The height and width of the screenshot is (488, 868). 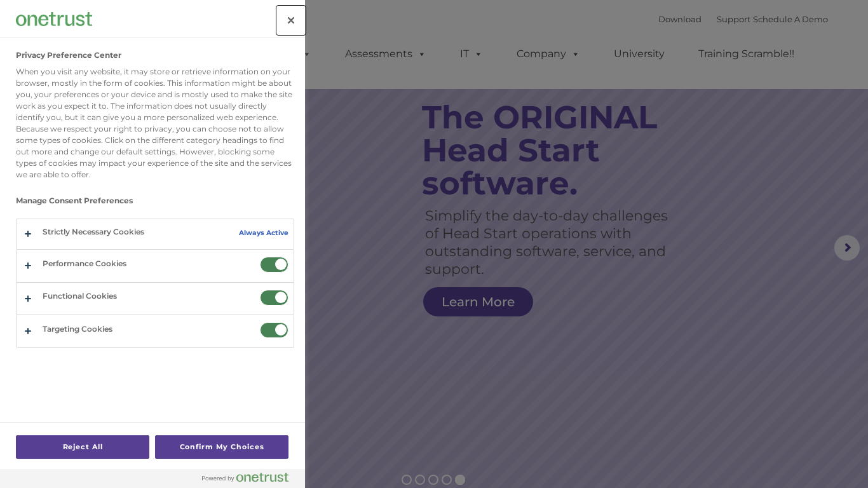 What do you see at coordinates (155, 204) in the screenshot?
I see `h3: Manage Consent Preferences` at bounding box center [155, 204].